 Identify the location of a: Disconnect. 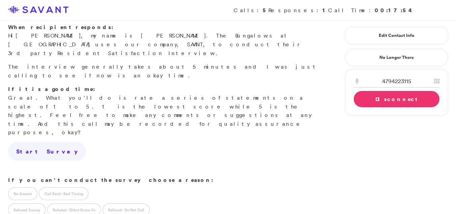
(396, 99).